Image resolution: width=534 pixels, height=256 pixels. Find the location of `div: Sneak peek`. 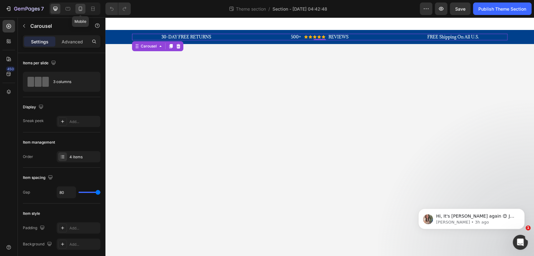

div: Sneak peek is located at coordinates (33, 121).